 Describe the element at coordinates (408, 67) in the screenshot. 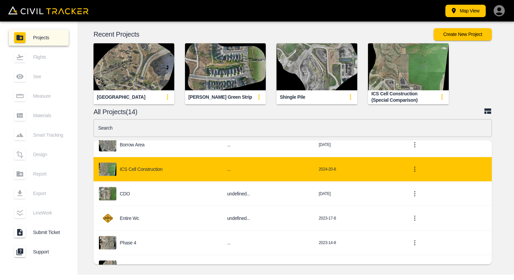

I see `img: ICS Cell Construction (Special Comparison)` at that location.